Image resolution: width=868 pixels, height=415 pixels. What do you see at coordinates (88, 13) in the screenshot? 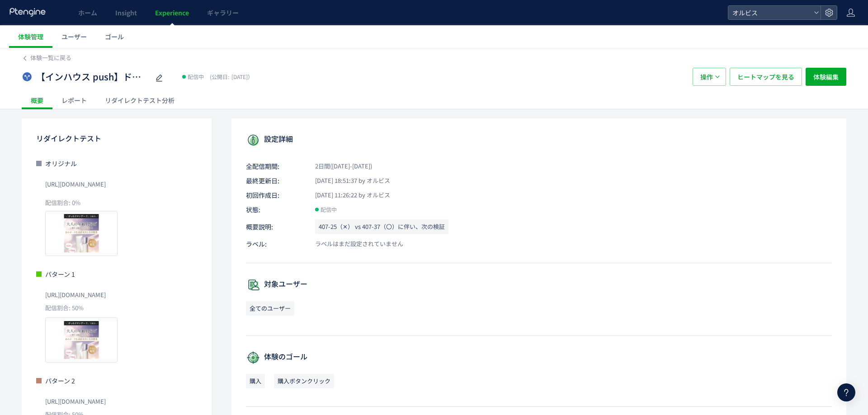
I see `span: ホーム` at bounding box center [88, 13].